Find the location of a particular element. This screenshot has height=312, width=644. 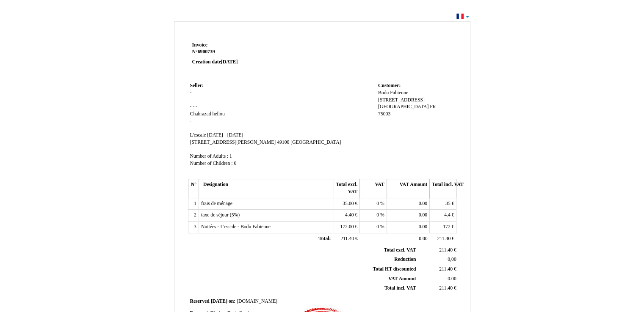

th: Total excl. VAT is located at coordinates (346, 189).